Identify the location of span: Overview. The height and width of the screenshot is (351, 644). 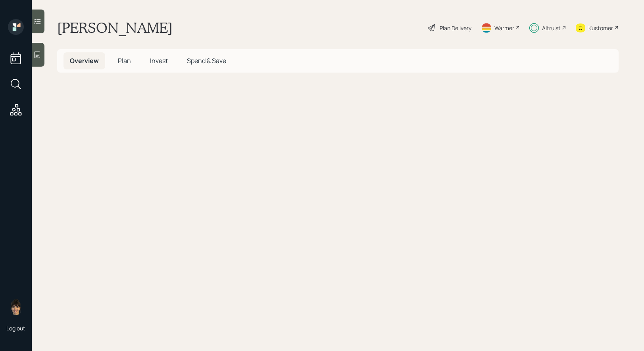
(84, 61).